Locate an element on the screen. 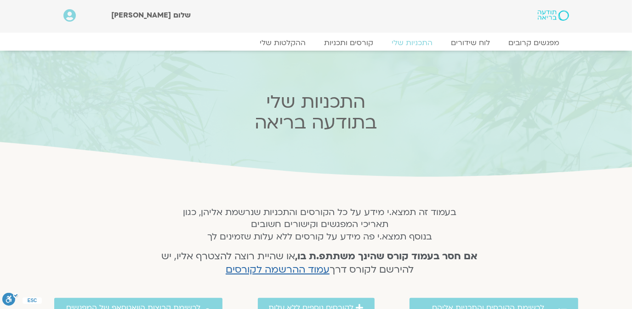 This screenshot has height=309, width=632. h5: בעמוד זה תמצא.י מידע על כל הקורסים והתכניות שנרשמת אליהן, כגון תאריכי המפגשים וקישורים חשובים בנו... is located at coordinates (320, 224).